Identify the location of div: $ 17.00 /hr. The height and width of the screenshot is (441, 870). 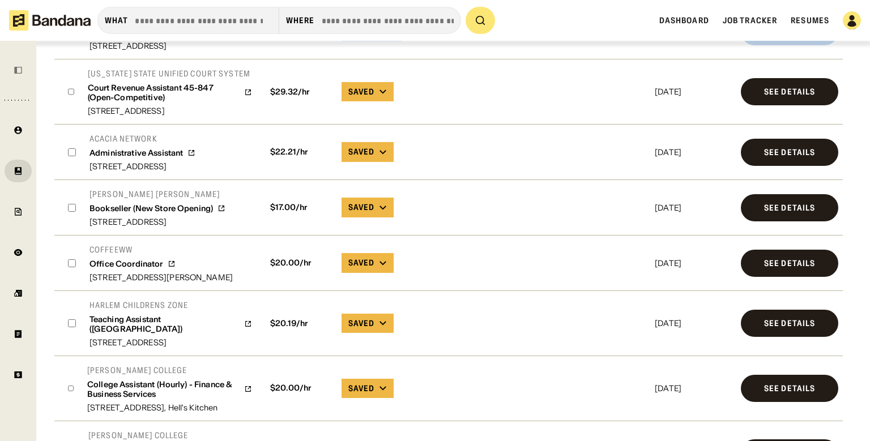
(299, 207).